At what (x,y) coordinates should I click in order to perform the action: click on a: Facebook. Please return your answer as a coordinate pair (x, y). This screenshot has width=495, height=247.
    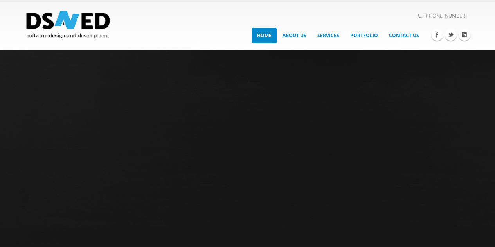
    Looking at the image, I should click on (437, 35).